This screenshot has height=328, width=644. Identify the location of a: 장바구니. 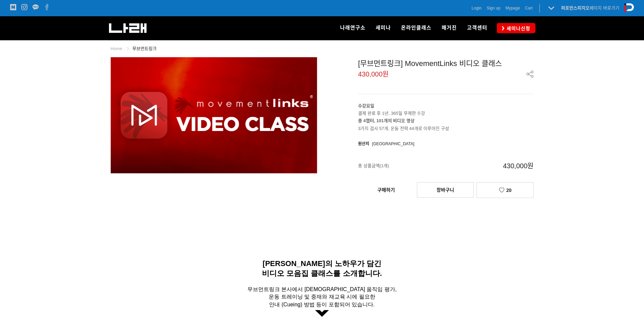
(445, 190).